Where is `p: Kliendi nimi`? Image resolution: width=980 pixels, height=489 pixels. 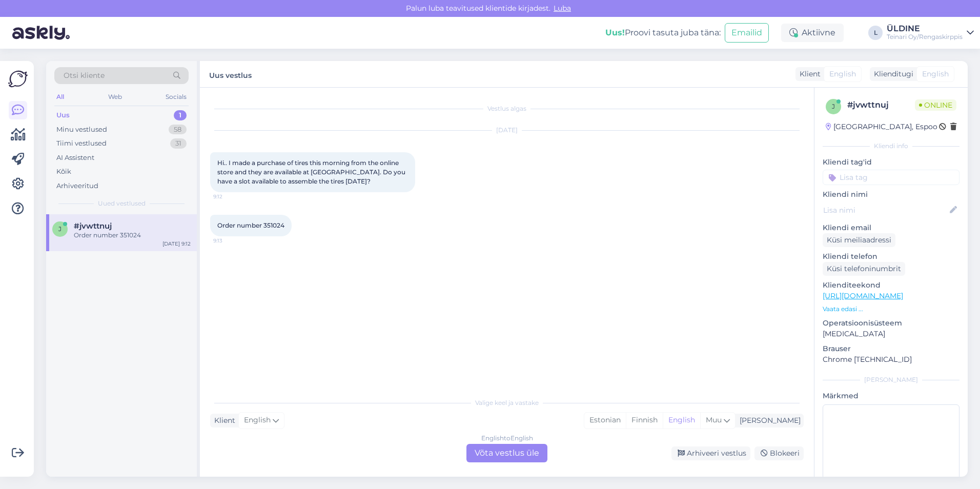
p: Kliendi nimi is located at coordinates (891, 195).